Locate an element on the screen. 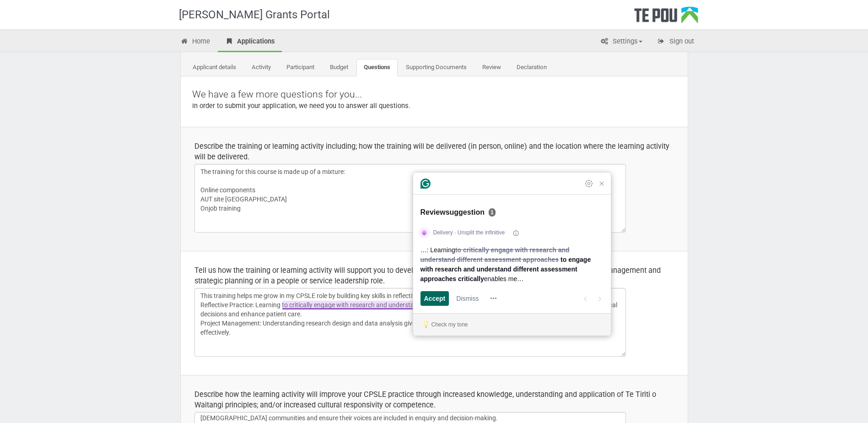  a: Activity is located at coordinates (261, 68).